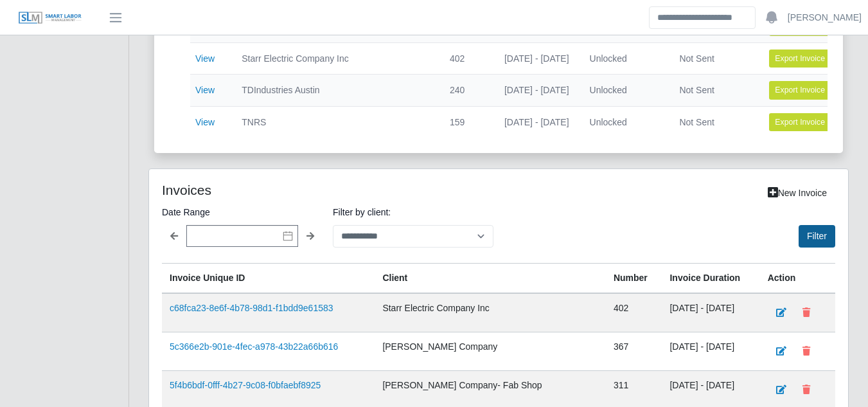  Describe the element at coordinates (797, 278) in the screenshot. I see `th: Action` at that location.